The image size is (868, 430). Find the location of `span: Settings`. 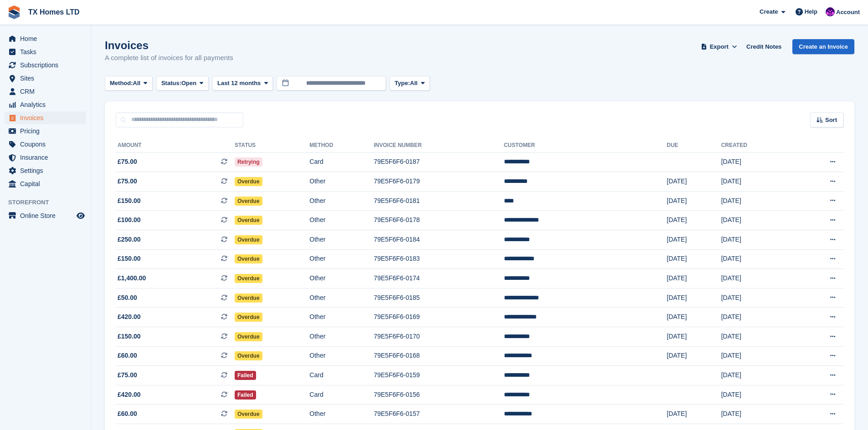

span: Settings is located at coordinates (47, 171).